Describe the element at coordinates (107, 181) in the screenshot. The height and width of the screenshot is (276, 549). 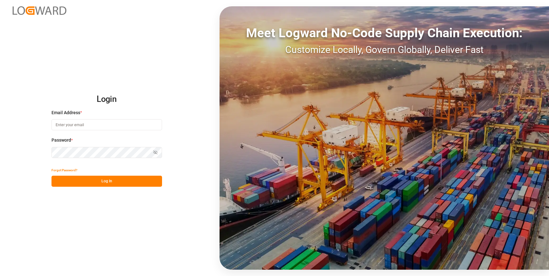
I see `button: Log In` at that location.